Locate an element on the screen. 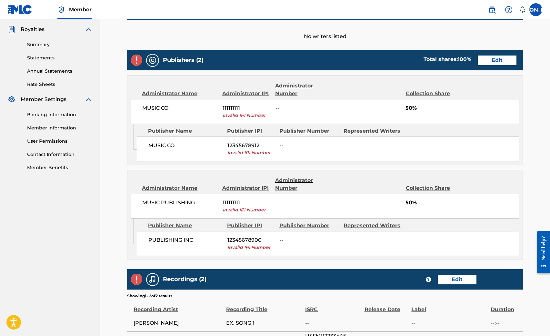 The height and width of the screenshot is (336, 550). a: User Permissions is located at coordinates (60, 141).